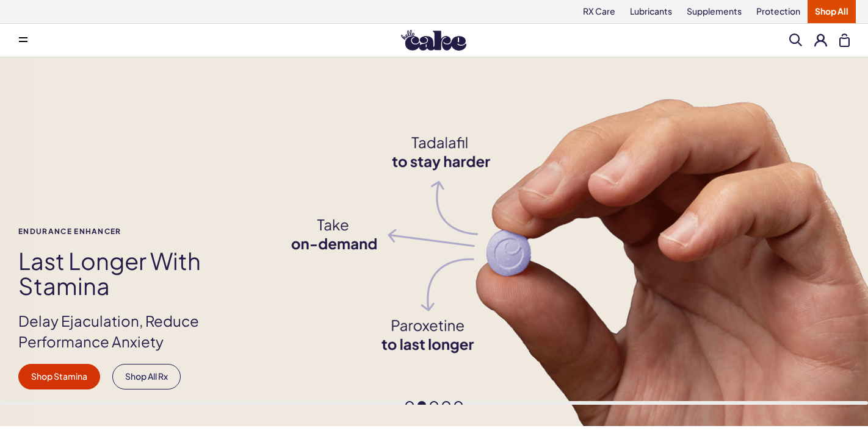 This screenshot has height=448, width=868. What do you see at coordinates (147, 377) in the screenshot?
I see `a: Shop All Rx` at bounding box center [147, 377].